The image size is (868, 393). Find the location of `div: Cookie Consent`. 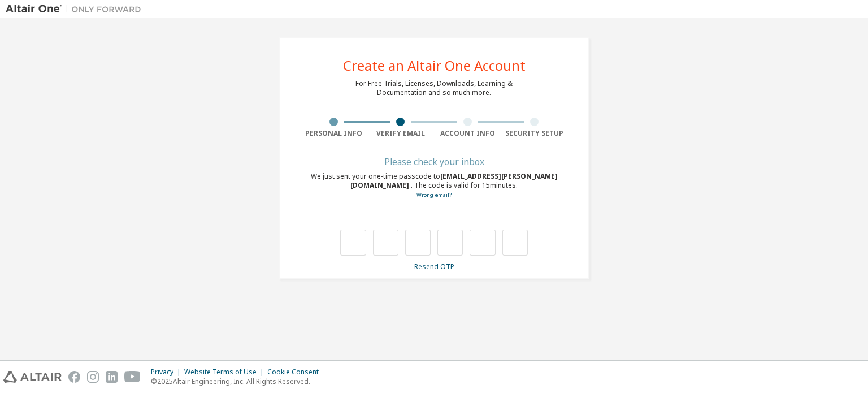

div: Cookie Consent is located at coordinates (296, 372).